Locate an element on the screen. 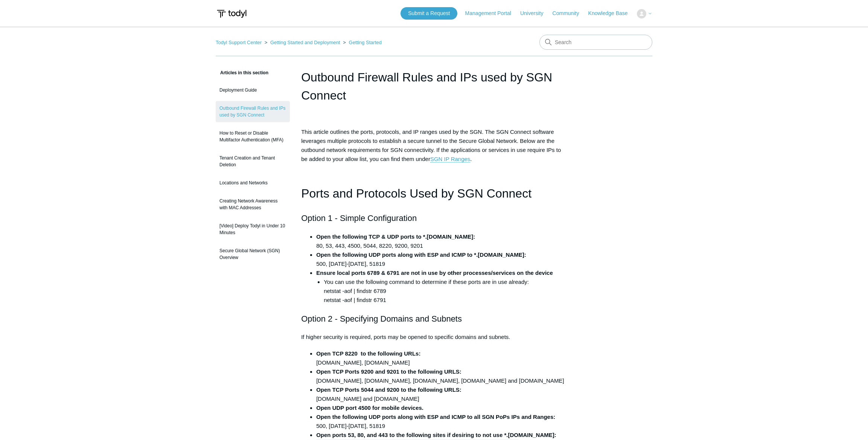  a: Getting Started is located at coordinates (365, 42).